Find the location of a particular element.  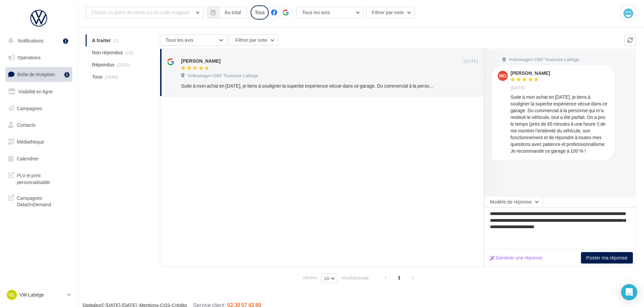

span: Boîte de réception is located at coordinates (36, 74).